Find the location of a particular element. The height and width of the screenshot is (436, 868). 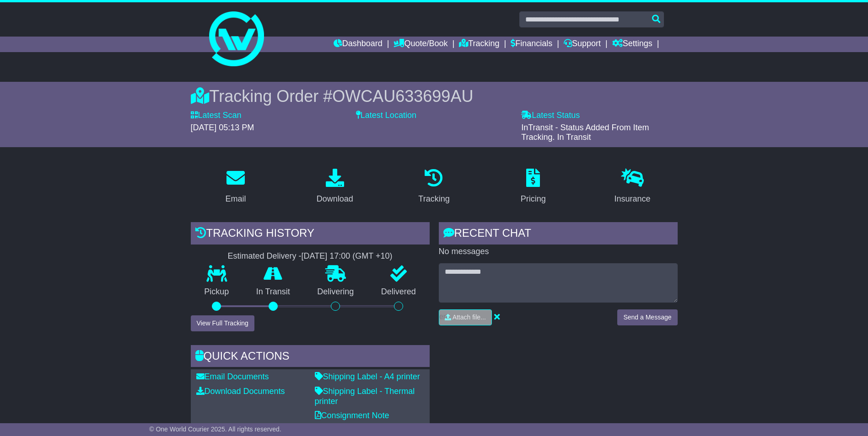

a: Dashboard is located at coordinates (358, 44).